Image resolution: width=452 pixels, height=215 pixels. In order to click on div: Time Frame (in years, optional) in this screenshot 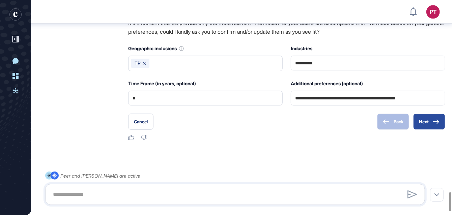, I will do `click(206, 84)`.